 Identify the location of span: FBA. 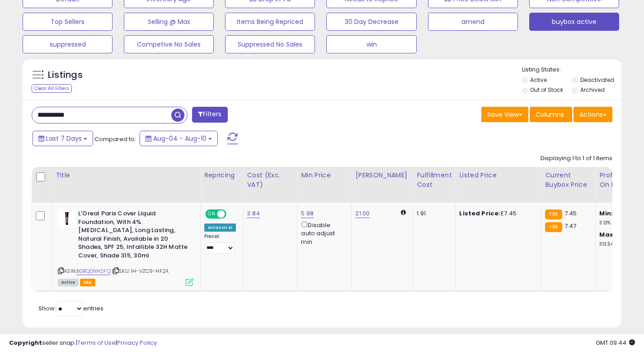
(88, 282).